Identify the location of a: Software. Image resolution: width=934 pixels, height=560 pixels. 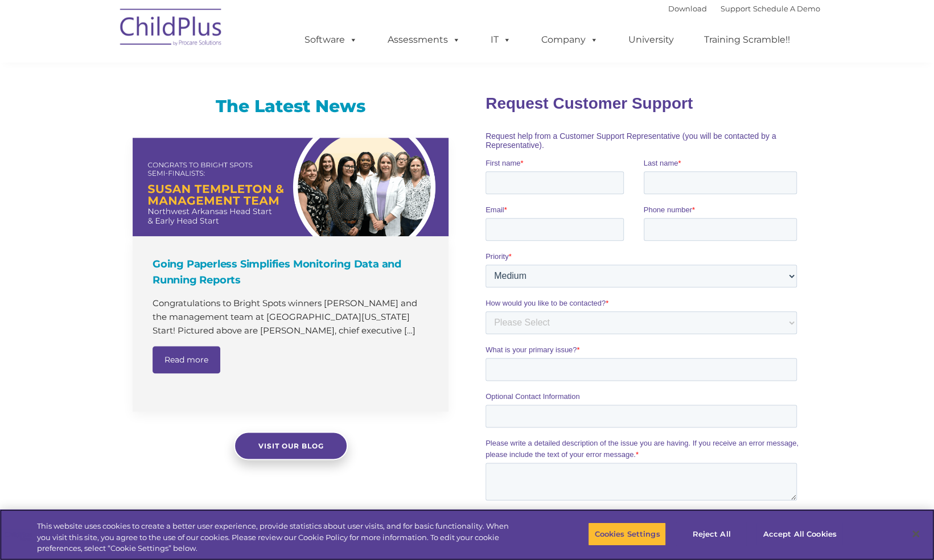
(331, 39).